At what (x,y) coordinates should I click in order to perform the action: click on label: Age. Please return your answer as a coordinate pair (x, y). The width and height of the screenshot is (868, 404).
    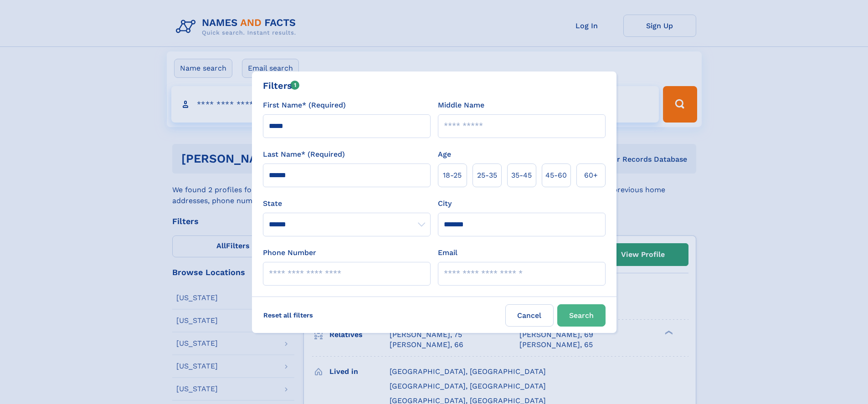
    Looking at the image, I should click on (445, 155).